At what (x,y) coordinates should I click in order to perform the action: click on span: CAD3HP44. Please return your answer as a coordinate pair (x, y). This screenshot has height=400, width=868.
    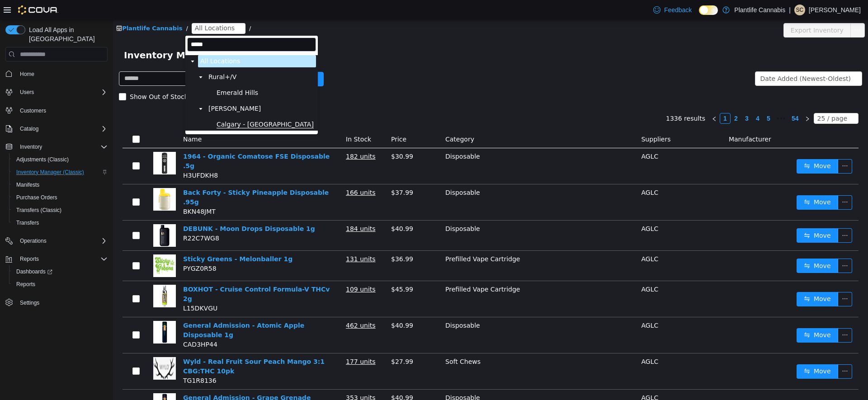
    Looking at the image, I should click on (88, 325).